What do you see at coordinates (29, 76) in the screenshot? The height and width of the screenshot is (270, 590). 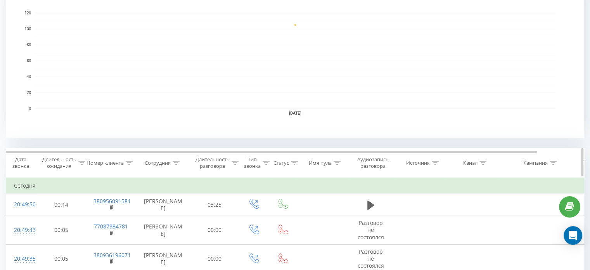 I see `text: 40` at bounding box center [29, 76].